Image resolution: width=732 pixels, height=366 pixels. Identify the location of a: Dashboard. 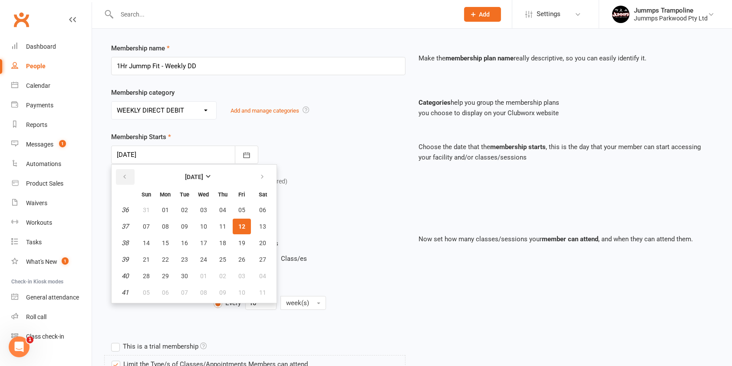
(51, 46).